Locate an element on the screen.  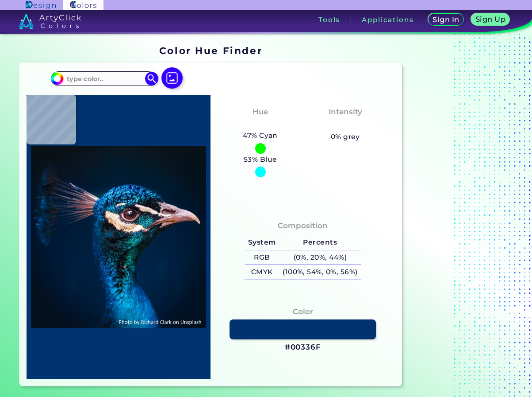
img: ArtyClick Design logo is located at coordinates (41, 5).